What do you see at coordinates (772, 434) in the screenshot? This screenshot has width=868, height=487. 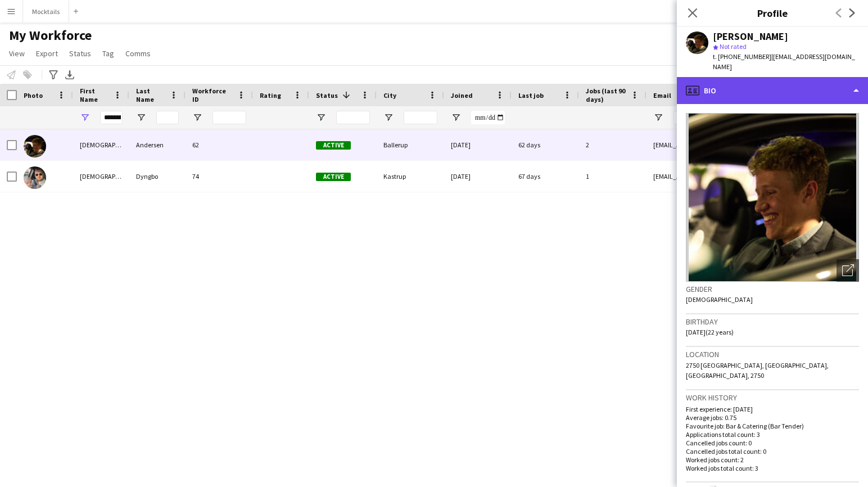 I see `p: Applications total count: 3` at bounding box center [772, 434].